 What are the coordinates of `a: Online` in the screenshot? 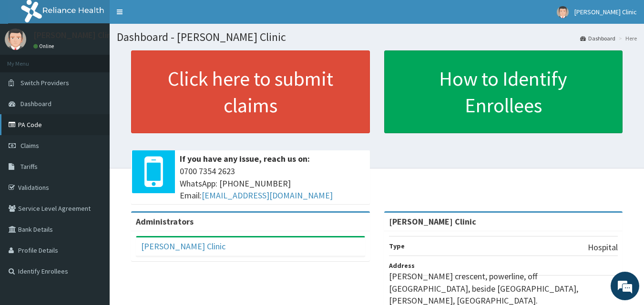 It's located at (45, 46).